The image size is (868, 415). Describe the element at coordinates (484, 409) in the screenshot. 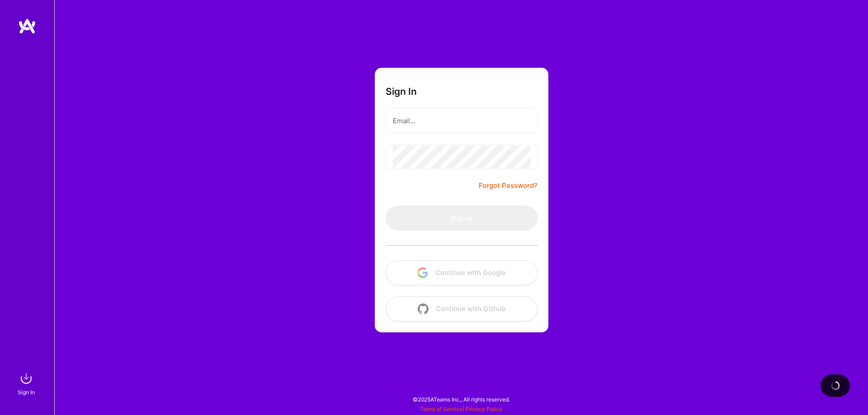

I see `a: Privacy Policy` at that location.